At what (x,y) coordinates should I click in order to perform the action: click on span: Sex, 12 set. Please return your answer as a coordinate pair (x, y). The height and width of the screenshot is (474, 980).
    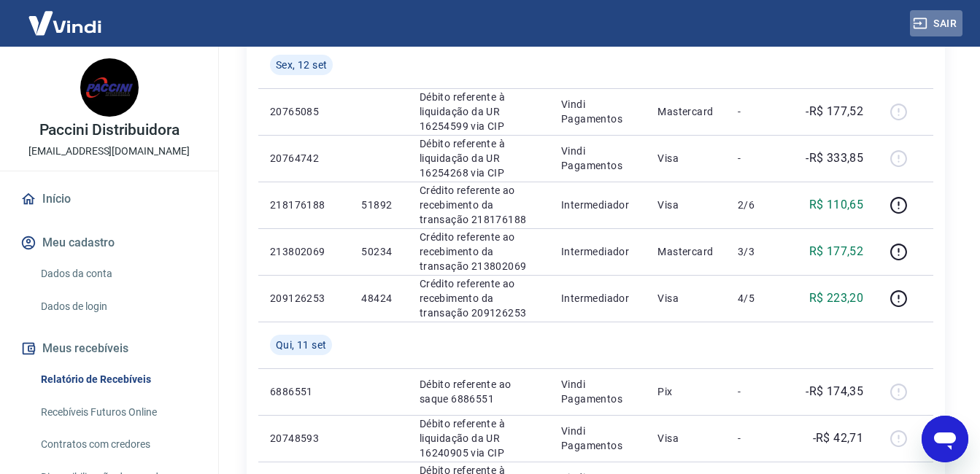
    Looking at the image, I should click on (301, 65).